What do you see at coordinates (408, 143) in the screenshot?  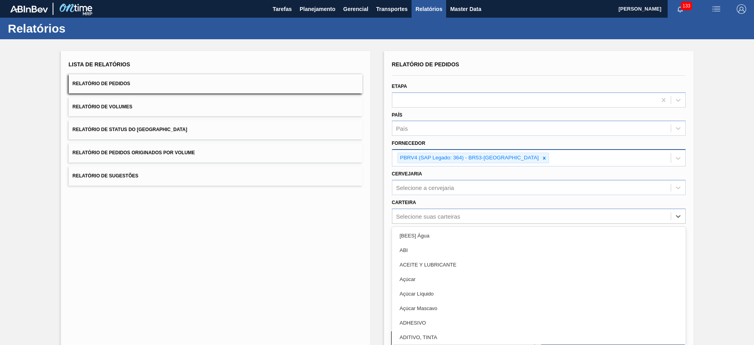 I see `label: Fornecedor` at bounding box center [408, 143].